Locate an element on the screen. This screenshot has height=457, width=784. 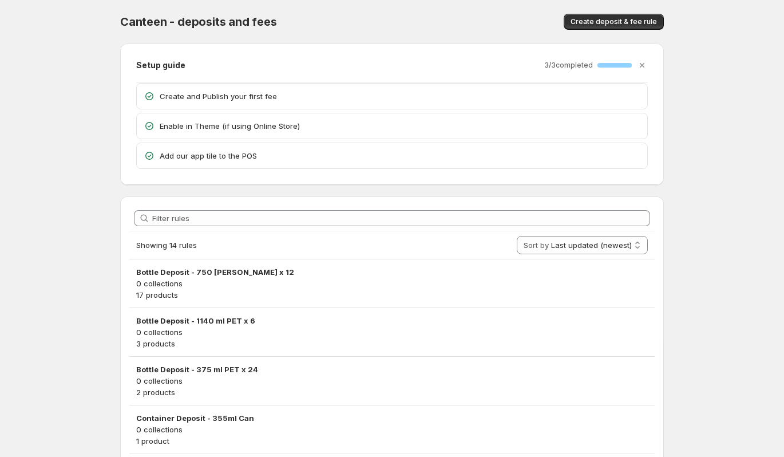
span: Create deposit & fee rule is located at coordinates (613, 22).